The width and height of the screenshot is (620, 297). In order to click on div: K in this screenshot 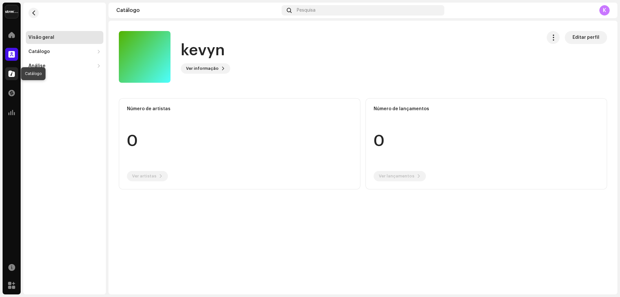, I will do `click(604, 10)`.